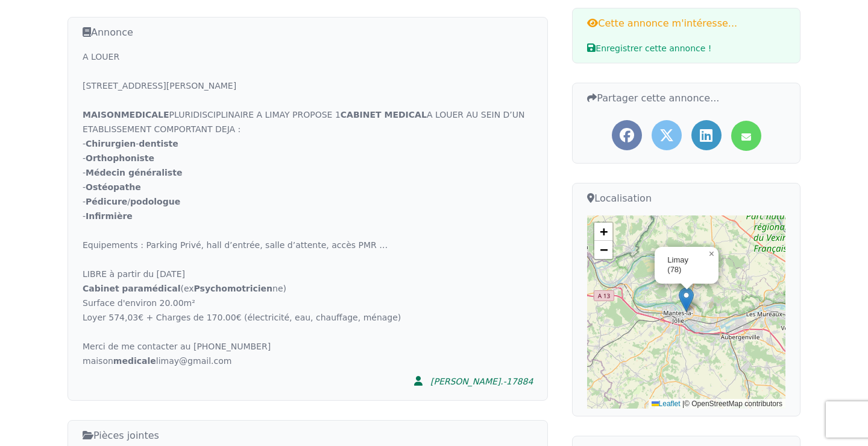 This screenshot has width=868, height=446. I want to click on strong: Médecin généraliste, so click(134, 172).